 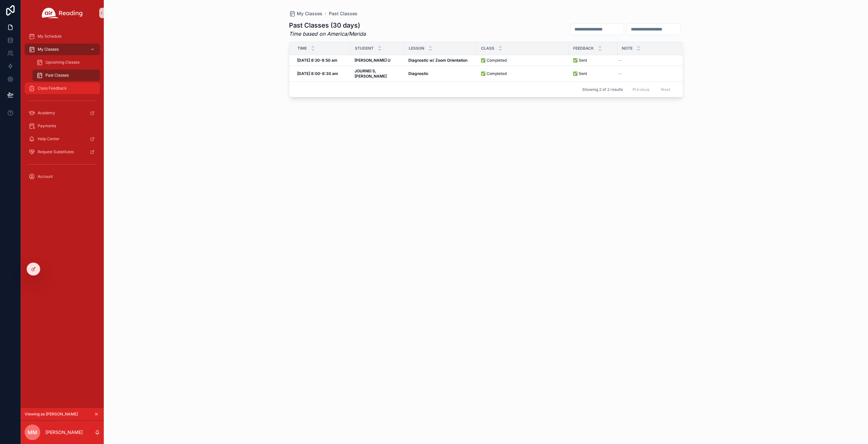 What do you see at coordinates (49, 139) in the screenshot?
I see `span: Help Center` at bounding box center [49, 139].